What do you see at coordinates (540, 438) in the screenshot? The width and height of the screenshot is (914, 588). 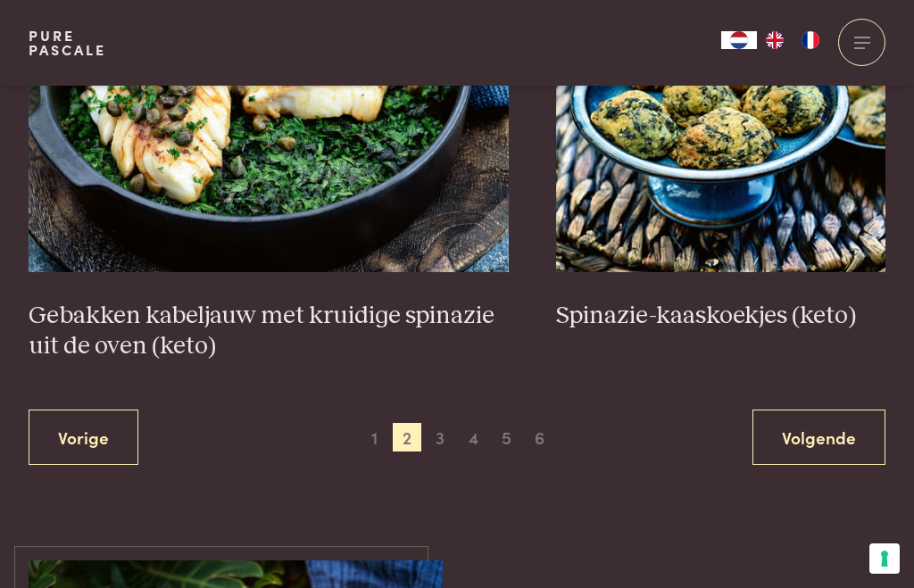 I see `span: 6` at bounding box center [540, 438].